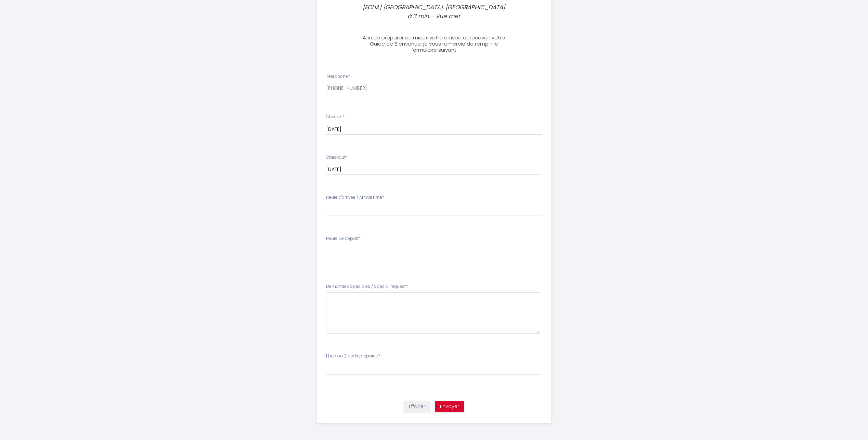  Describe the element at coordinates (356, 197) in the screenshot. I see `label: Heure d'arrivée / Arrival time` at that location.